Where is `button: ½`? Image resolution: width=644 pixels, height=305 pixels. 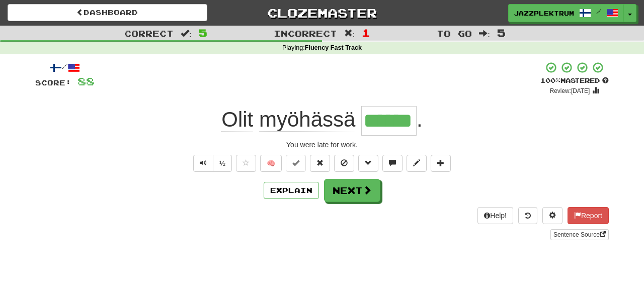
button: ½ is located at coordinates (222, 163).